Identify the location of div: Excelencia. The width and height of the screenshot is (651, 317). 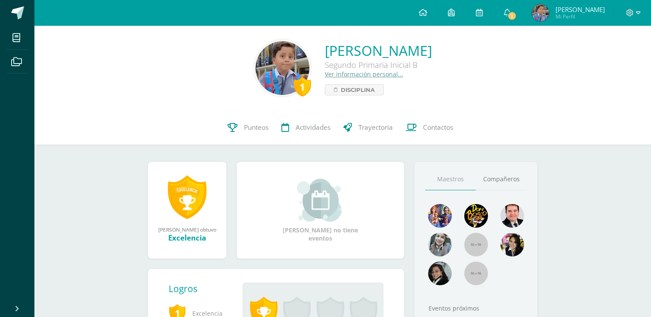
(187, 238).